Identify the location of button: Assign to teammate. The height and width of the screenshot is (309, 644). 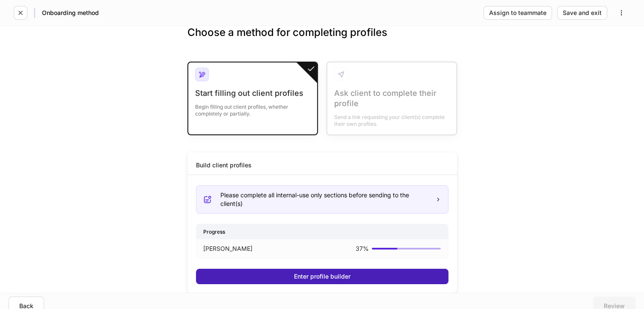
(518, 13).